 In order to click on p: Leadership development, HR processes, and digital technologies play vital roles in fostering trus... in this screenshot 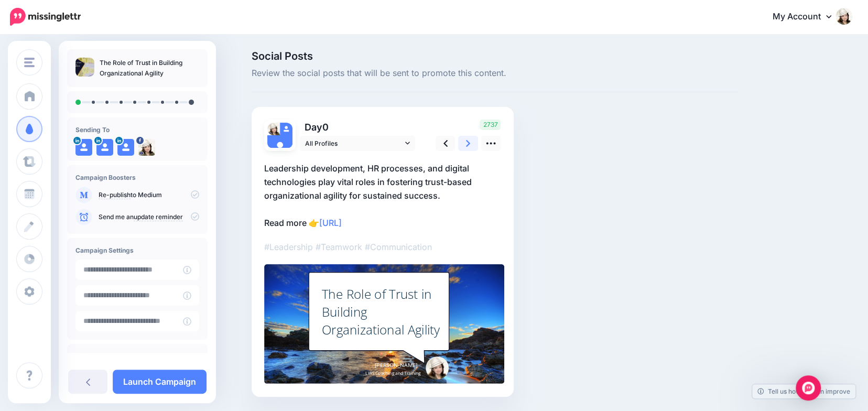, I will do `click(383, 196)`.